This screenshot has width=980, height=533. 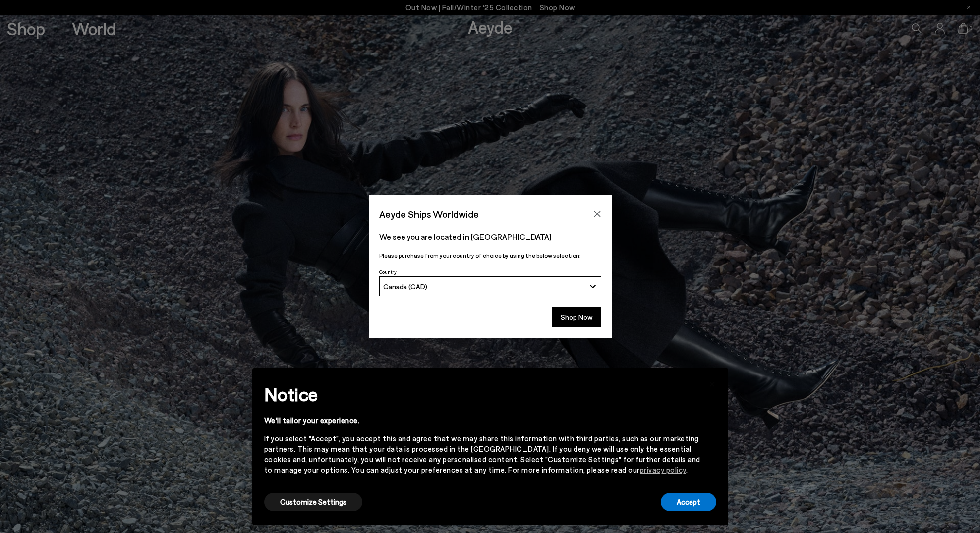 I want to click on button: Customize Settings, so click(x=314, y=502).